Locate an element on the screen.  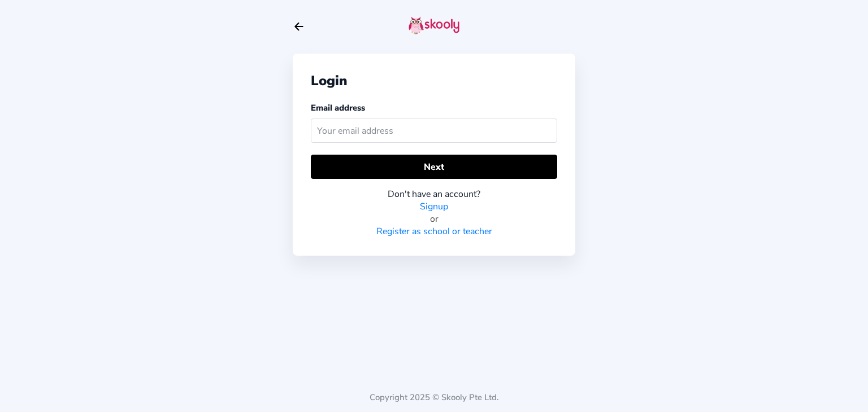
div: Don't have an account? is located at coordinates (434, 194).